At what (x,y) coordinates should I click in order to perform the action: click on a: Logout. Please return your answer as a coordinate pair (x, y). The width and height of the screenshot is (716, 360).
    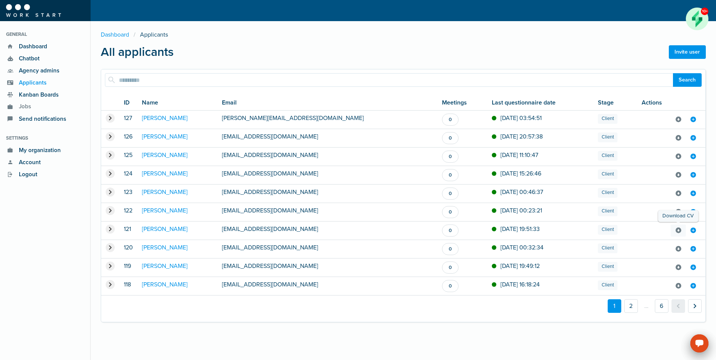
    Looking at the image, I should click on (45, 174).